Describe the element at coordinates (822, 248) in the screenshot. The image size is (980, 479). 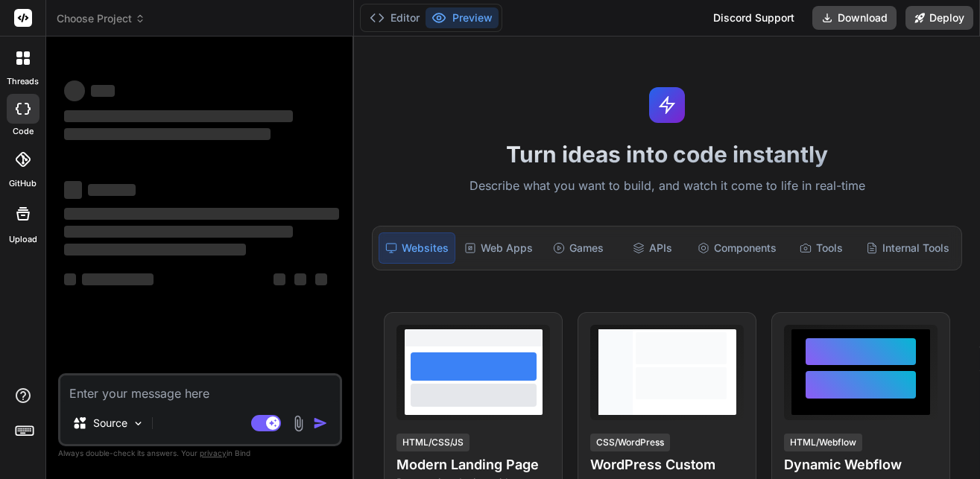
I see `div: Tools` at that location.